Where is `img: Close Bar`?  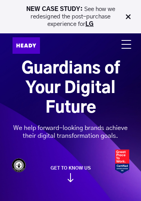
img: Close Bar is located at coordinates (128, 17).